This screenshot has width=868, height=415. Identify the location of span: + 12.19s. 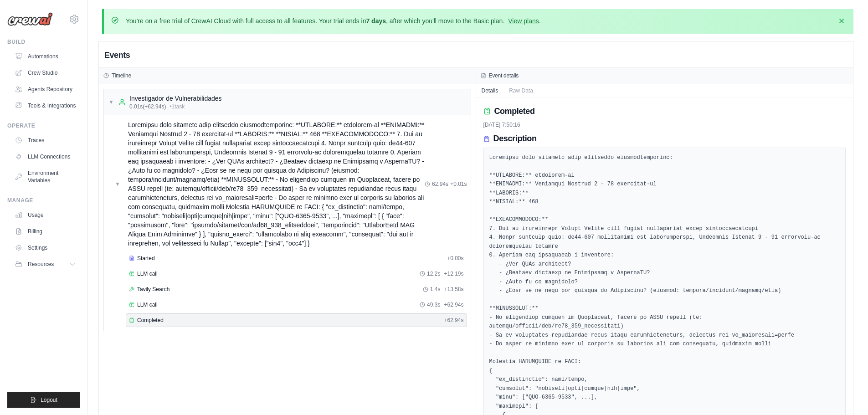
(453, 274).